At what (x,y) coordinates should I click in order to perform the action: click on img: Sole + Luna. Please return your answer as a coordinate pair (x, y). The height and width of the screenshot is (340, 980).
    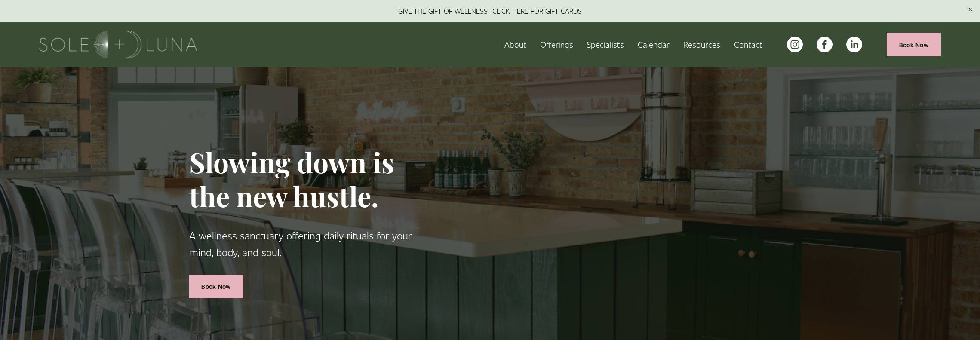
    Looking at the image, I should click on (118, 44).